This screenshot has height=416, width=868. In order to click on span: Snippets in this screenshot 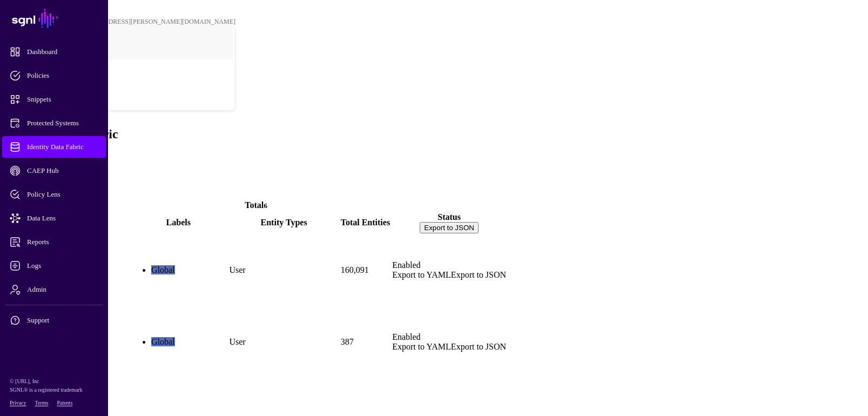, I will do `click(63, 99)`.